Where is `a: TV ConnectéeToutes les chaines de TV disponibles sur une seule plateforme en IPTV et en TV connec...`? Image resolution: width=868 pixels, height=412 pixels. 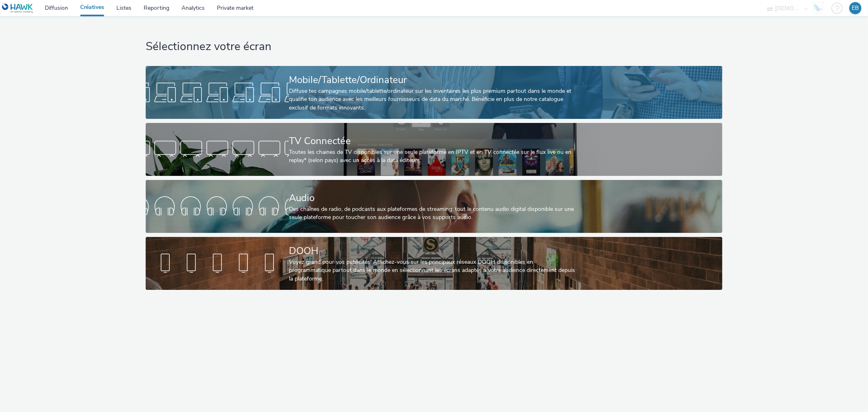
a: TV ConnectéeToutes les chaines de TV disponibles sur une seule plateforme en IPTV et en TV connec... is located at coordinates (433, 149).